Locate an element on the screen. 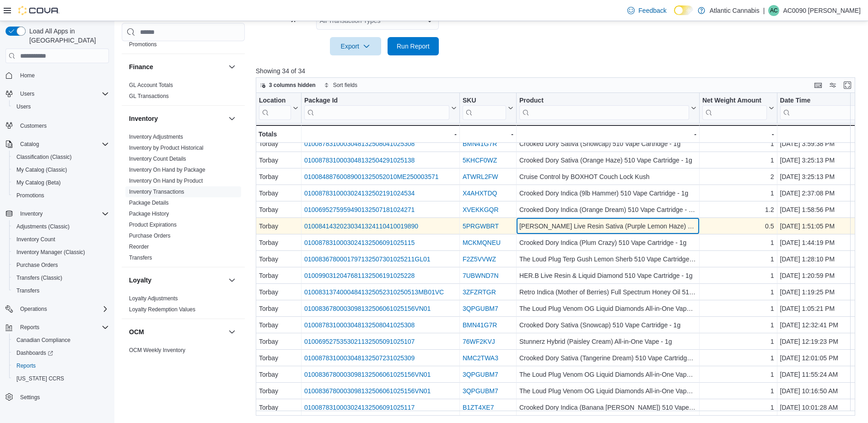  a: Customers is located at coordinates (33, 126).